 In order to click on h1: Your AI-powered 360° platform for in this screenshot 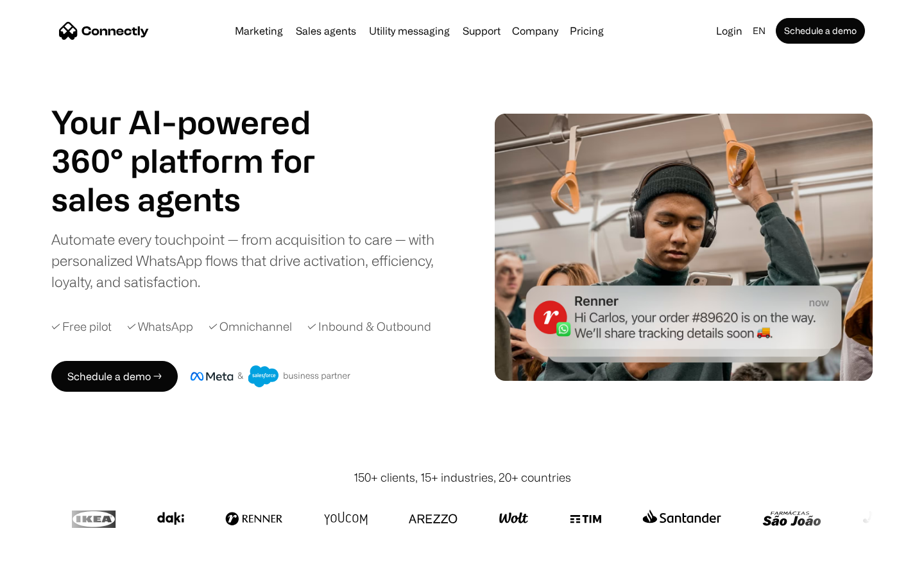, I will do `click(199, 141)`.